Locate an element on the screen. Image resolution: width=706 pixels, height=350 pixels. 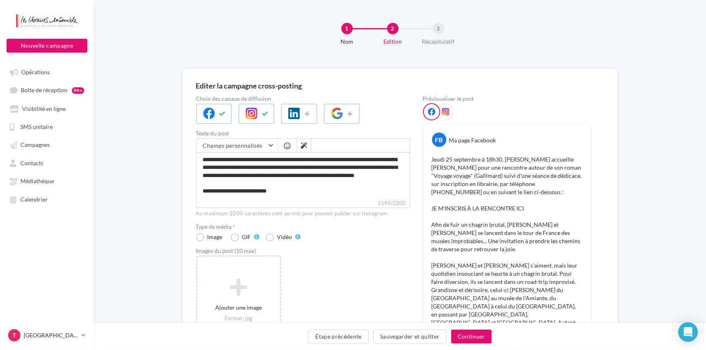
a: Boîte de réception99+ is located at coordinates (47, 90).